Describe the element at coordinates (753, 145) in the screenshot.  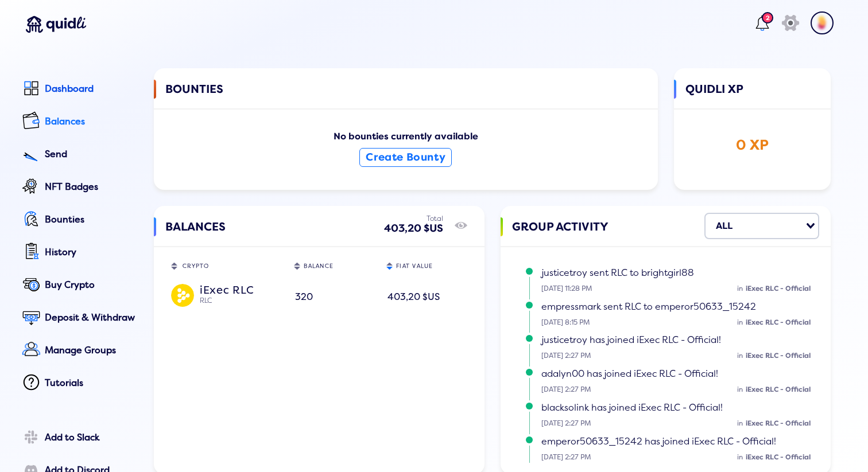
I see `div: 0 XP` at that location.